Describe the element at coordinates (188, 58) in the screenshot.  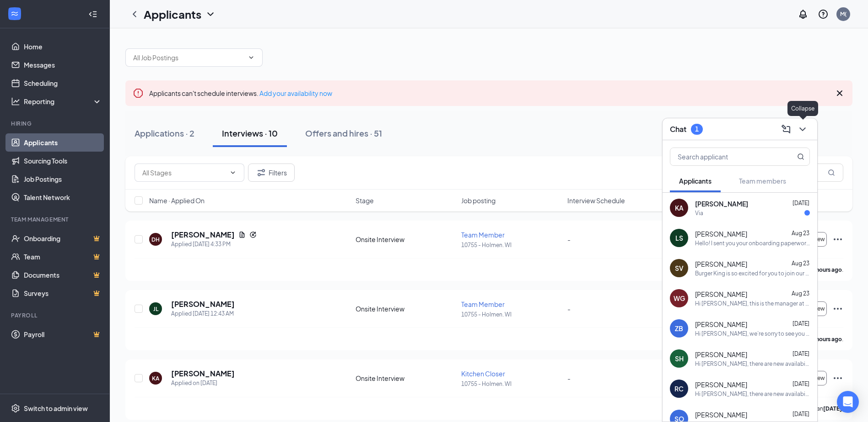
I see `input: All Job Postings` at that location.